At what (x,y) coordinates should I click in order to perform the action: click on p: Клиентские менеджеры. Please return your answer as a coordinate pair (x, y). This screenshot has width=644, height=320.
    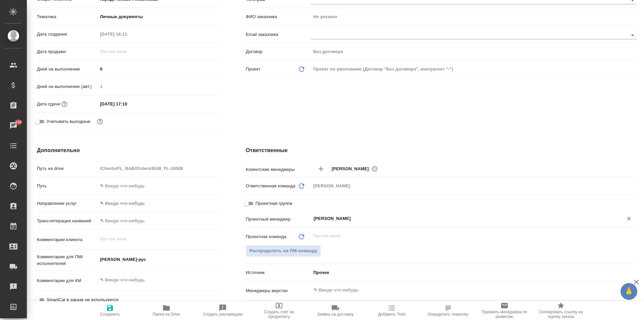
    Looking at the image, I should click on (279, 170).